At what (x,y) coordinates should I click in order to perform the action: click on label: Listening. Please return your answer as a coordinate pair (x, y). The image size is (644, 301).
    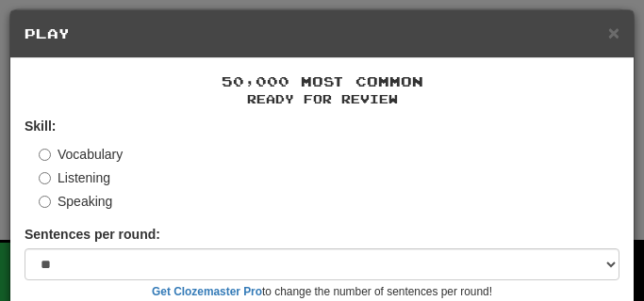
    Looking at the image, I should click on (75, 178).